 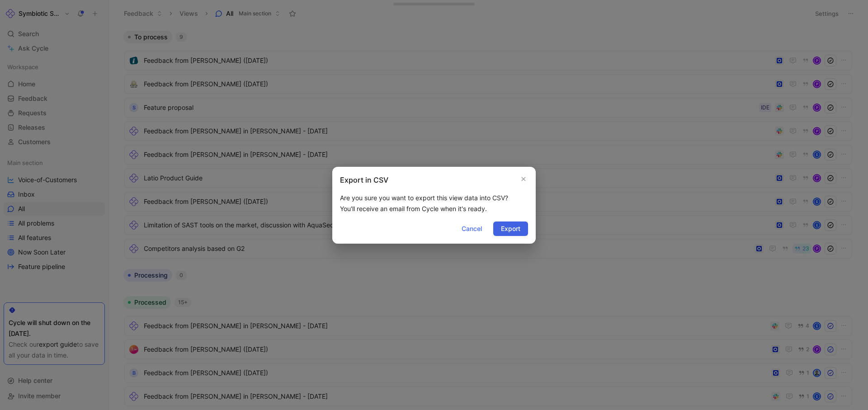 I want to click on h2: Export in CSV, so click(x=364, y=180).